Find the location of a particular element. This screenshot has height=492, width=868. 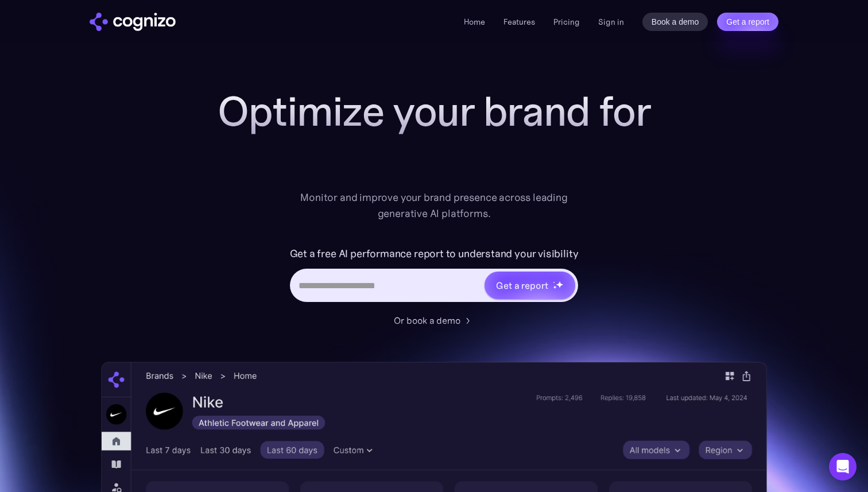

h1: Optimize your brand for is located at coordinates (434, 111).